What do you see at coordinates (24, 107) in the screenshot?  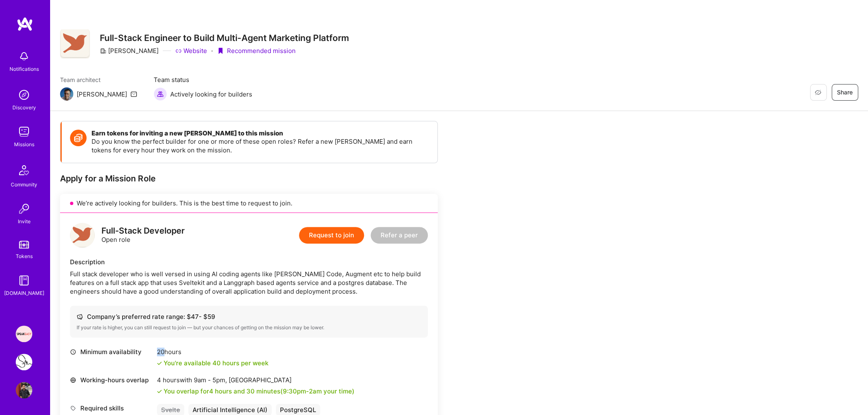 I see `div: Discovery` at bounding box center [24, 107].